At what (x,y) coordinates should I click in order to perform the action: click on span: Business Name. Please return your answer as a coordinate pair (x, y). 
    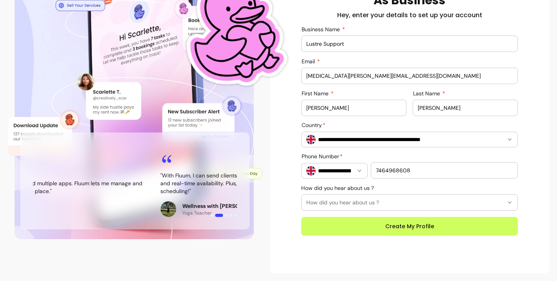
    Looking at the image, I should click on (321, 29).